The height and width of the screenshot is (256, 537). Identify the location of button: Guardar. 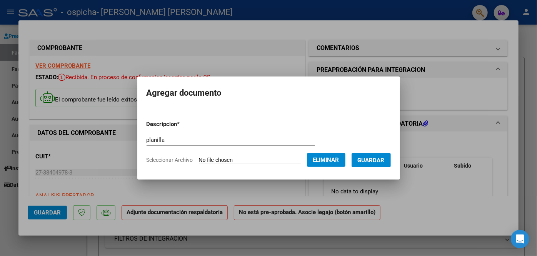
(371, 160).